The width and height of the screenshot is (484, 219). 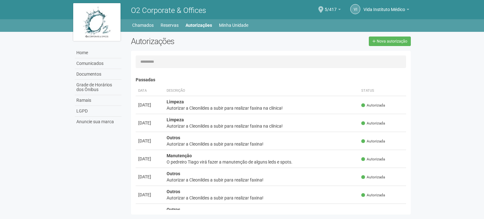 I want to click on a: Reservas, so click(x=169, y=25).